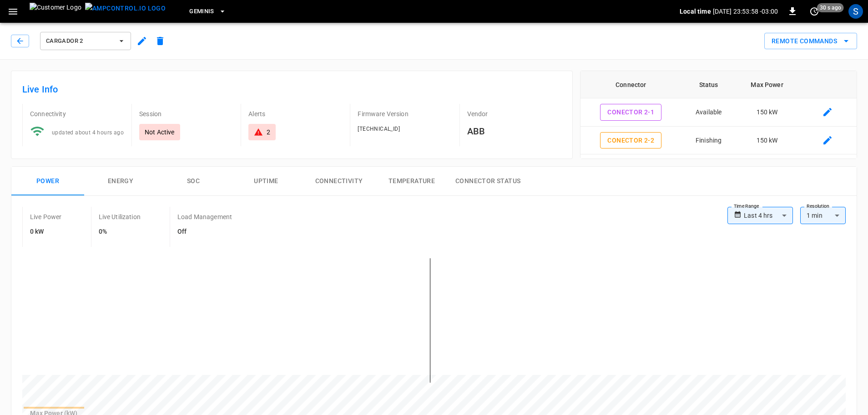  Describe the element at coordinates (268, 132) in the screenshot. I see `div: 2` at that location.